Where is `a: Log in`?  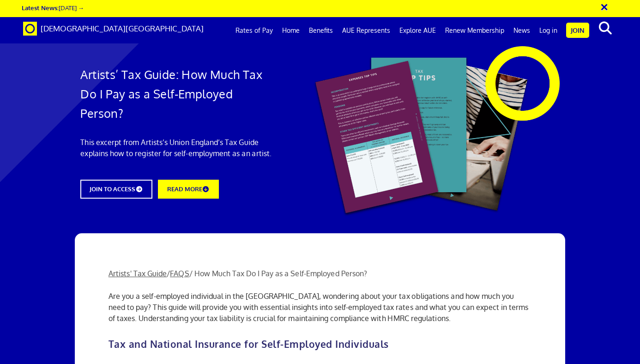
a: Log in is located at coordinates (548, 30).